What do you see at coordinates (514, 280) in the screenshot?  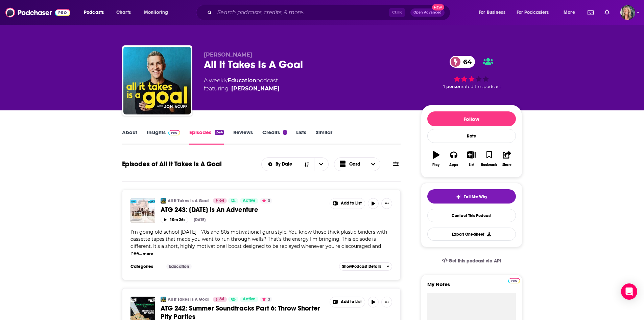 I see `a: Pro website` at bounding box center [514, 280].